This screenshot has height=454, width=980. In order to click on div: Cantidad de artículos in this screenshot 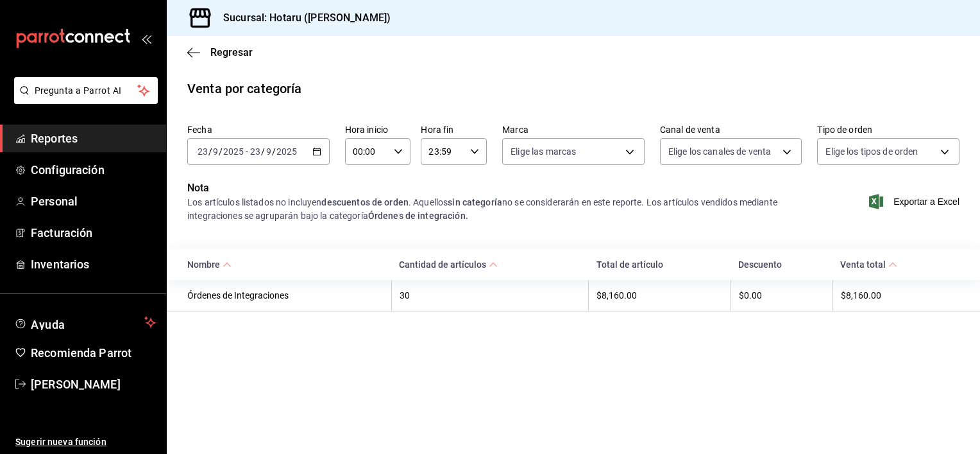, I will do `click(442, 264)`.